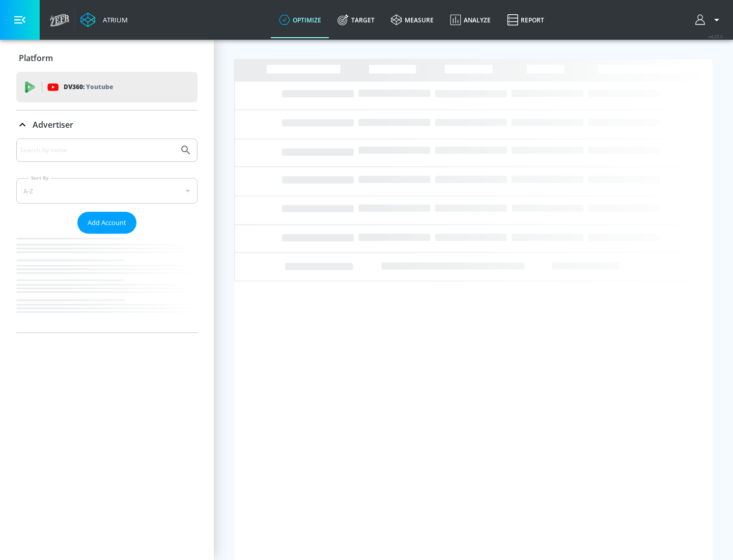 Image resolution: width=733 pixels, height=560 pixels. I want to click on a: measure, so click(412, 20).